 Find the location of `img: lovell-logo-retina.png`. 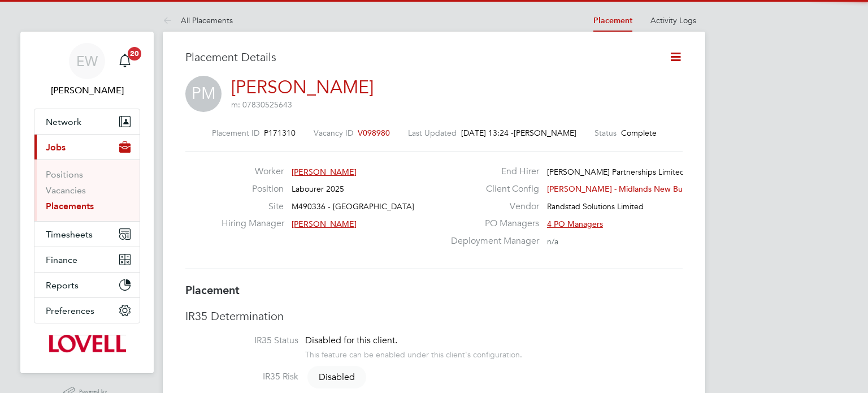

img: lovell-logo-retina.png is located at coordinates (86, 344).